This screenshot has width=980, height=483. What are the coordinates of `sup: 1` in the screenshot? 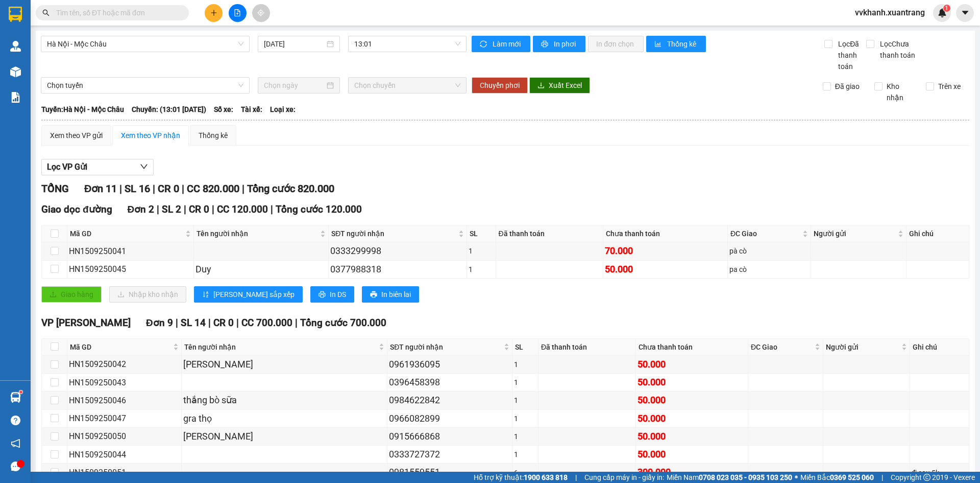 It's located at (947, 8).